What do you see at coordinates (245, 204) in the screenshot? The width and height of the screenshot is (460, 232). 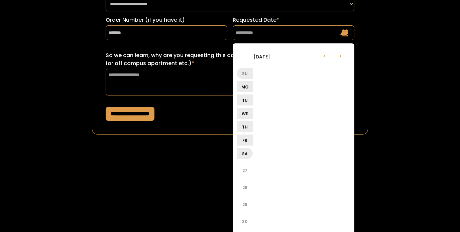 I see `li: 29` at bounding box center [245, 204].